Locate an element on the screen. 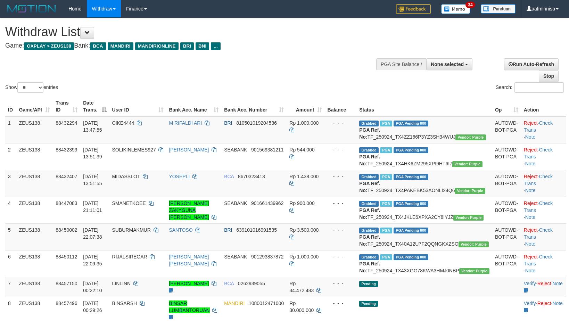 The height and width of the screenshot is (321, 569). span: Rp 34.472.483 is located at coordinates (302, 287).